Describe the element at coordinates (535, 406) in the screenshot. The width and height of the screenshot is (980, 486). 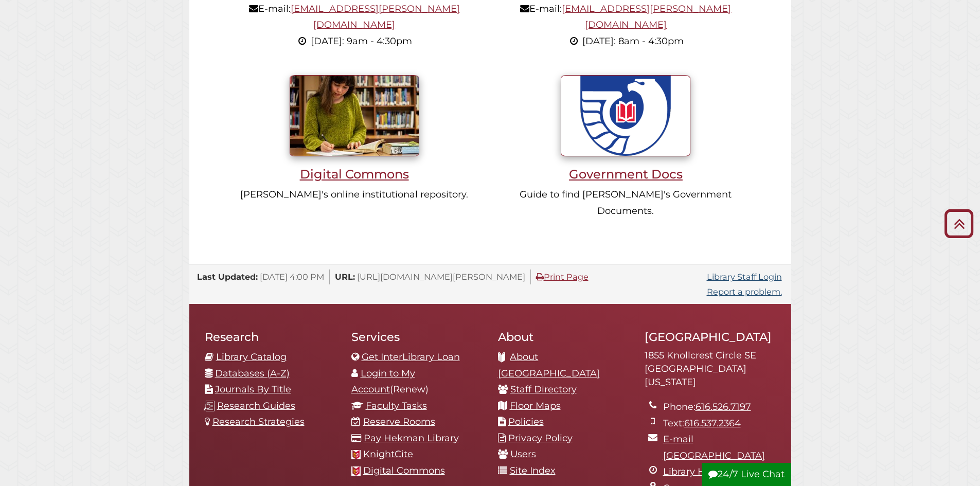
I see `a: Floor Maps` at that location.